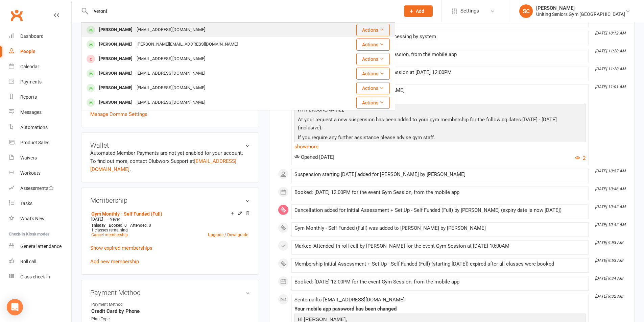  Describe the element at coordinates (141, 225) in the screenshot. I see `span: Attended: 0` at that location.